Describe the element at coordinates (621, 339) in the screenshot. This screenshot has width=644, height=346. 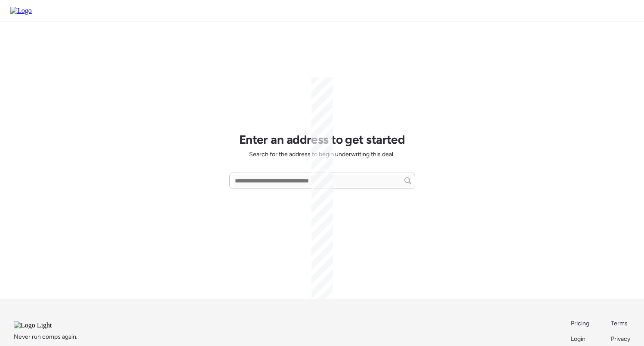
I see `a: Privacy` at that location.